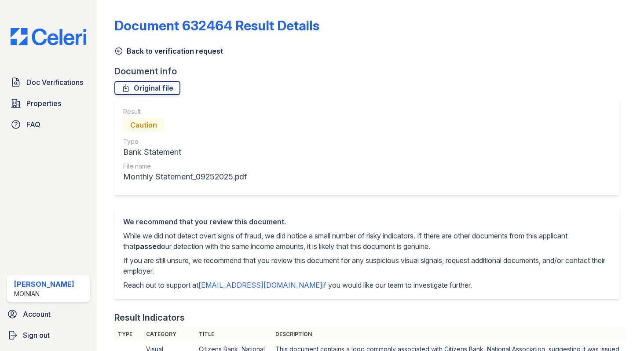 This screenshot has height=351, width=644. What do you see at coordinates (37, 314) in the screenshot?
I see `span: Account` at bounding box center [37, 314].